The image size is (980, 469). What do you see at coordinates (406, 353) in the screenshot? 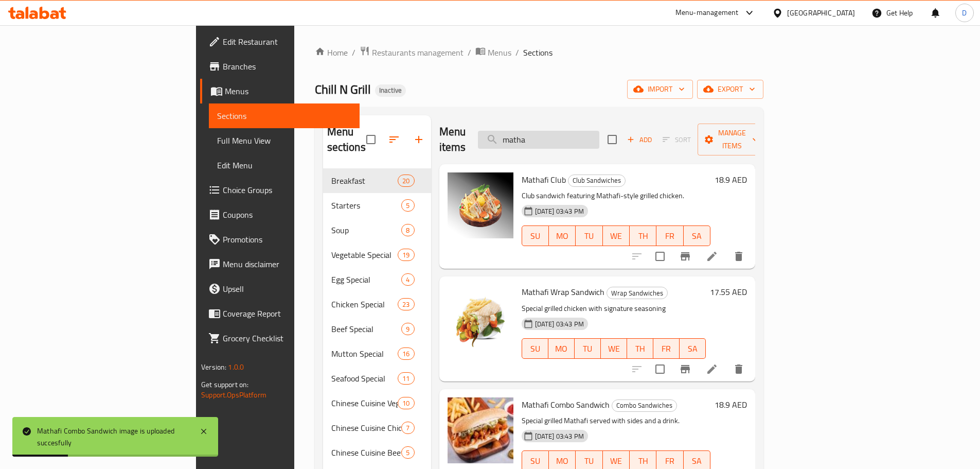
I see `span: 16` at bounding box center [406, 353].